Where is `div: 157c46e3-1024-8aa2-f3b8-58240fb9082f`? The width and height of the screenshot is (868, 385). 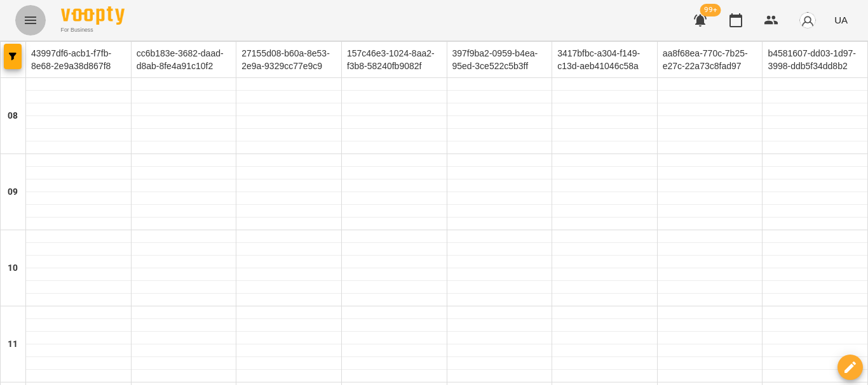
div: 157c46e3-1024-8aa2-f3b8-58240fb9082f is located at coordinates (394, 59).